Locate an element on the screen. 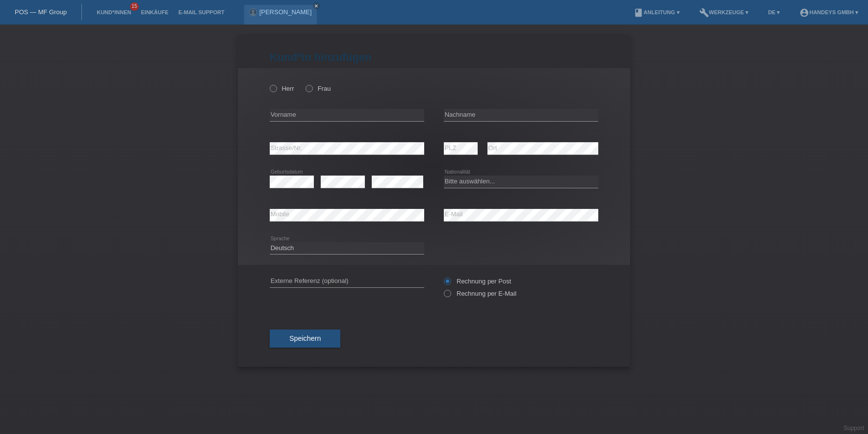 The width and height of the screenshot is (868, 434). i: close is located at coordinates (316, 6).